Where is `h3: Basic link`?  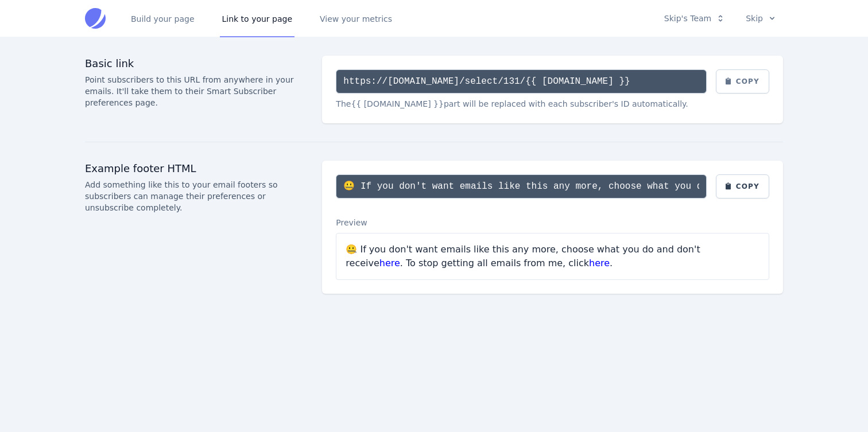 h3: Basic link is located at coordinates (197, 64).